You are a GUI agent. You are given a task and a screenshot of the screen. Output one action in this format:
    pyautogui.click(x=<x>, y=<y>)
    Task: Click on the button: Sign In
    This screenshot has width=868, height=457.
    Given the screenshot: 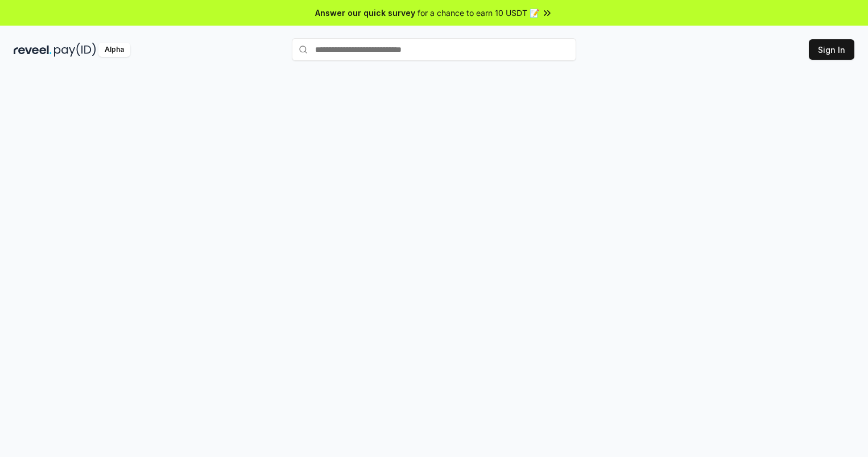 What is the action you would take?
    pyautogui.click(x=831, y=49)
    